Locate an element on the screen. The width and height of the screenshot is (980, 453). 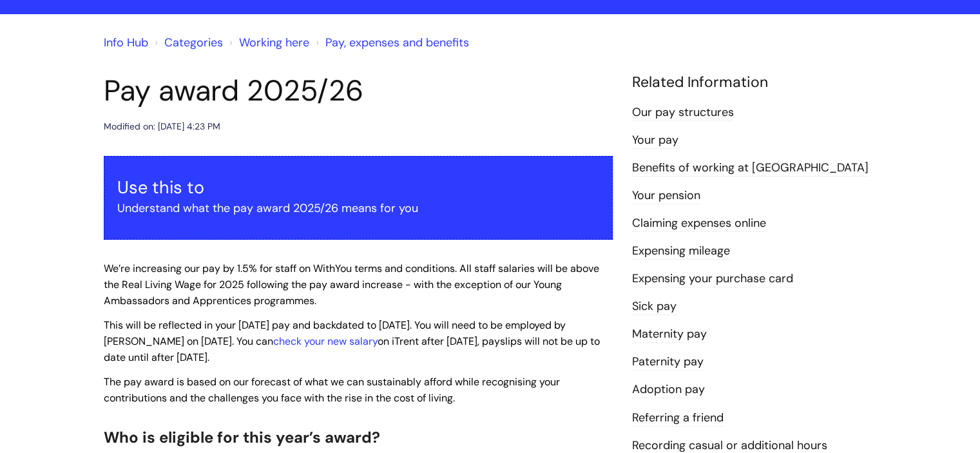
a: Maternity pay is located at coordinates (669, 335).